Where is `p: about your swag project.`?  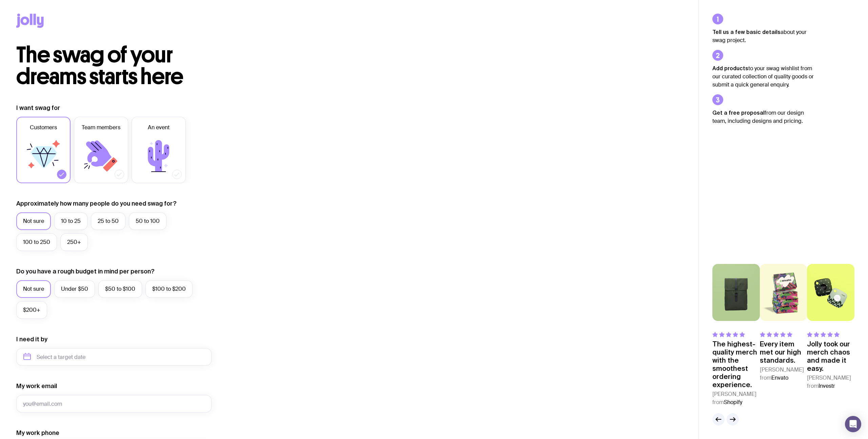 p: about your swag project. is located at coordinates (764, 36).